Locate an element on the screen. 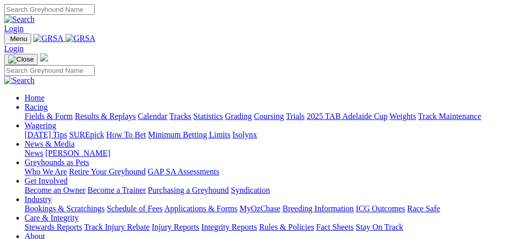  a: Fields & Form is located at coordinates (49, 116).